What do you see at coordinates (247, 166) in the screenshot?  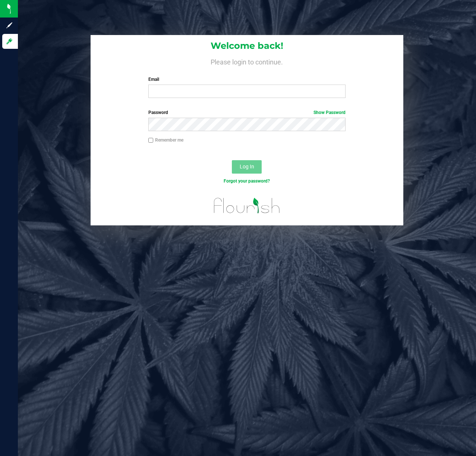 I see `span: Log In` at bounding box center [247, 166].